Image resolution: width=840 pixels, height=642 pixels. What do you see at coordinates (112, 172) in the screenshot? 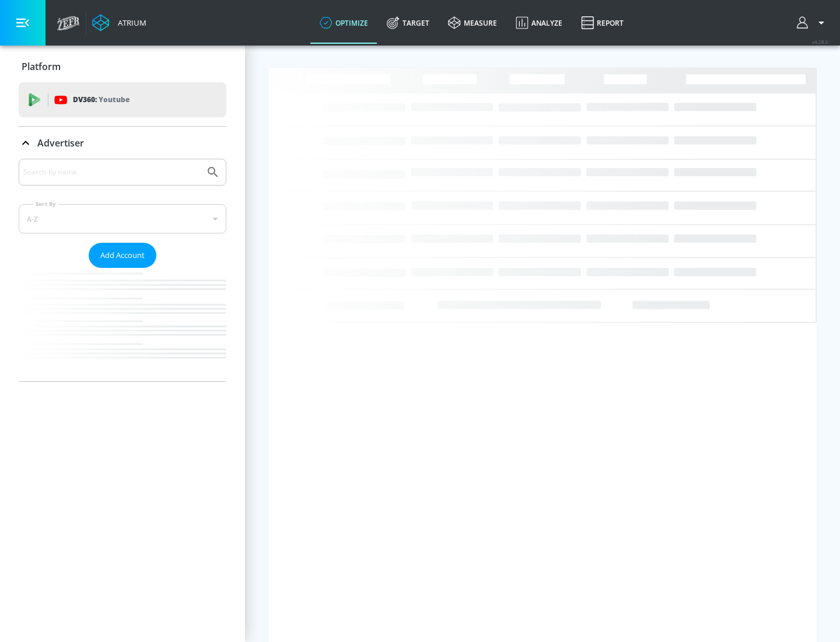
I see `input: Search by name` at bounding box center [112, 172].